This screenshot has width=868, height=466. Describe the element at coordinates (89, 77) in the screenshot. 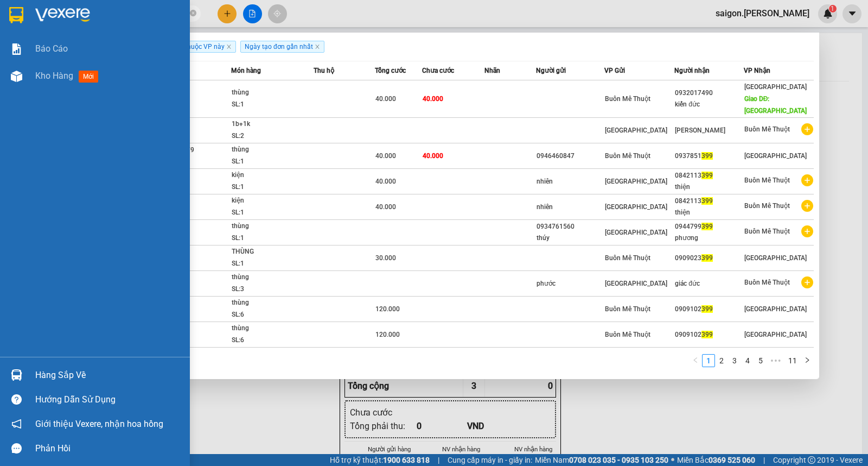

I see `span: mới` at that location.